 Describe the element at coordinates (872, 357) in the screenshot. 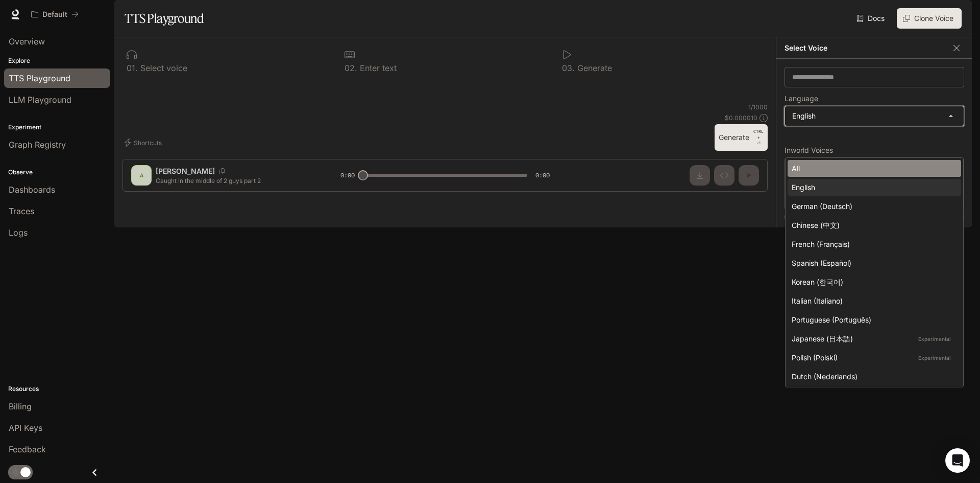

I see `div: Polish (Polski)` at that location.